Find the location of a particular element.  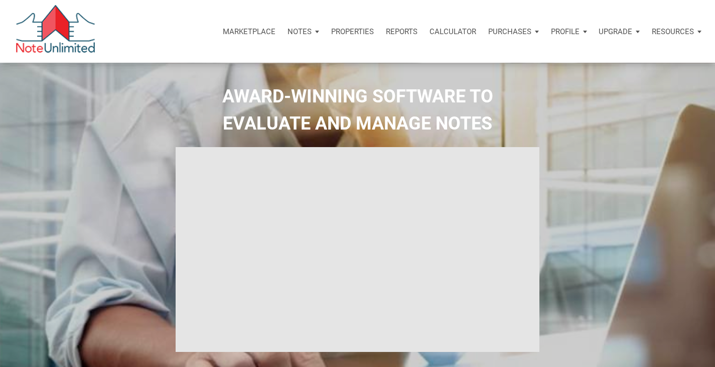

p: Calculator is located at coordinates (453, 32).